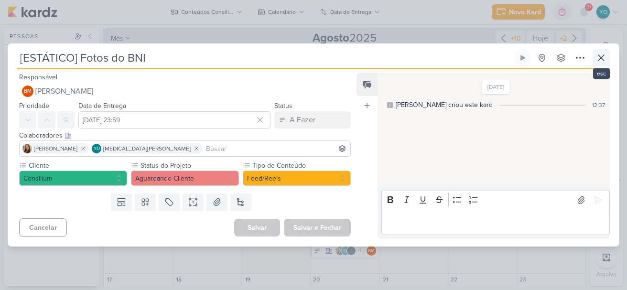  What do you see at coordinates (302, 120) in the screenshot?
I see `div: A Fazer` at bounding box center [302, 120].